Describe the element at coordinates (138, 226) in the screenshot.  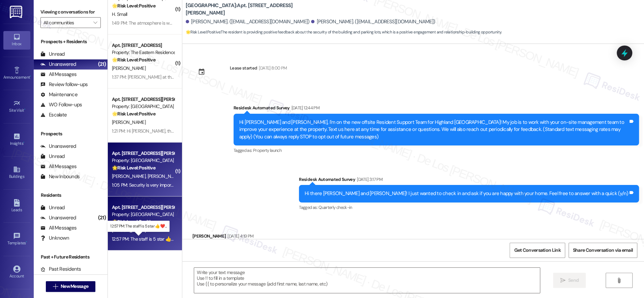
I see `p: 12:57 PM: The staff is 5 star 👍❤️....` at that location.